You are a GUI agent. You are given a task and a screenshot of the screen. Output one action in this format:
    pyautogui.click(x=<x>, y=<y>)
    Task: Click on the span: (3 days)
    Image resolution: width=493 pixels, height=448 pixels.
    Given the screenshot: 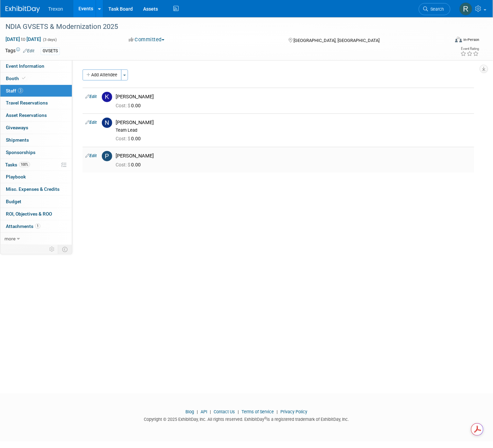 What is the action you would take?
    pyautogui.click(x=50, y=39)
    